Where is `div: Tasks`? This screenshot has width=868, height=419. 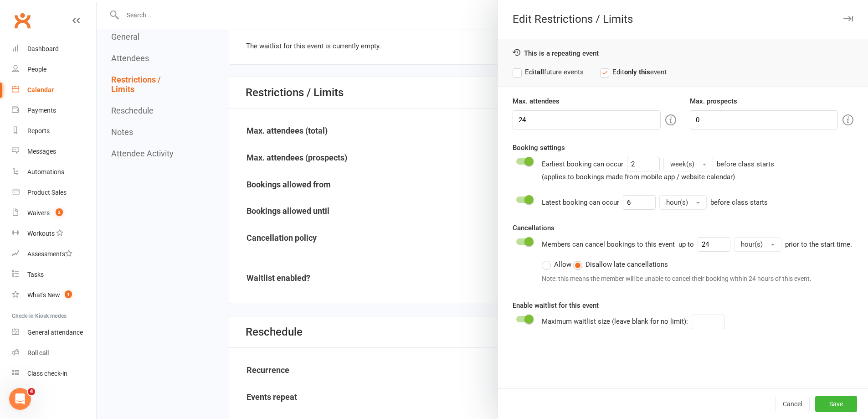
div: Tasks is located at coordinates (35, 274).